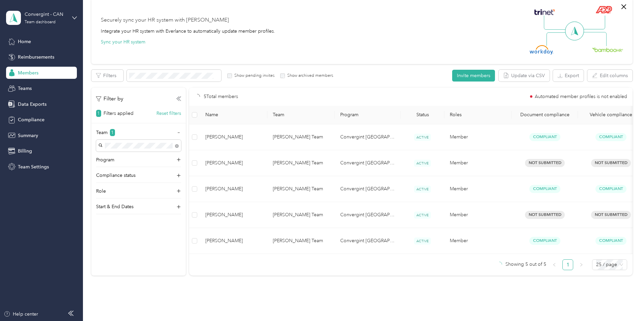  What do you see at coordinates (253, 76) in the screenshot?
I see `label: Show pending invites` at bounding box center [253, 76].